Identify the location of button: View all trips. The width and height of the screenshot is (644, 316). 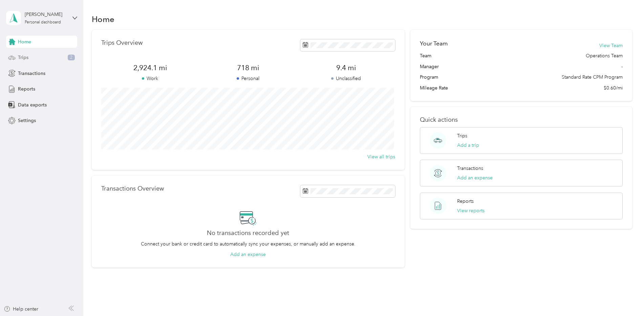
(381, 156).